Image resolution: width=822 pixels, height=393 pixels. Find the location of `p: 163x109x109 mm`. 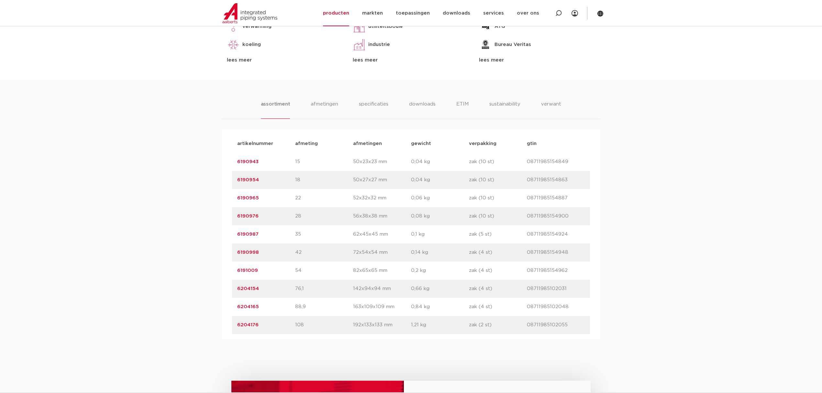

p: 163x109x109 mm is located at coordinates (382, 307).